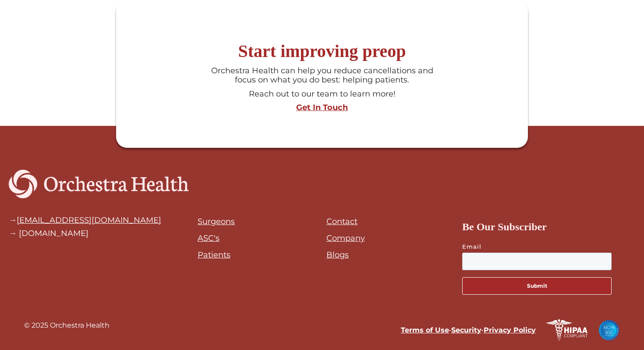 The width and height of the screenshot is (644, 350). What do you see at coordinates (545, 247) in the screenshot?
I see `label: Email` at bounding box center [545, 247].